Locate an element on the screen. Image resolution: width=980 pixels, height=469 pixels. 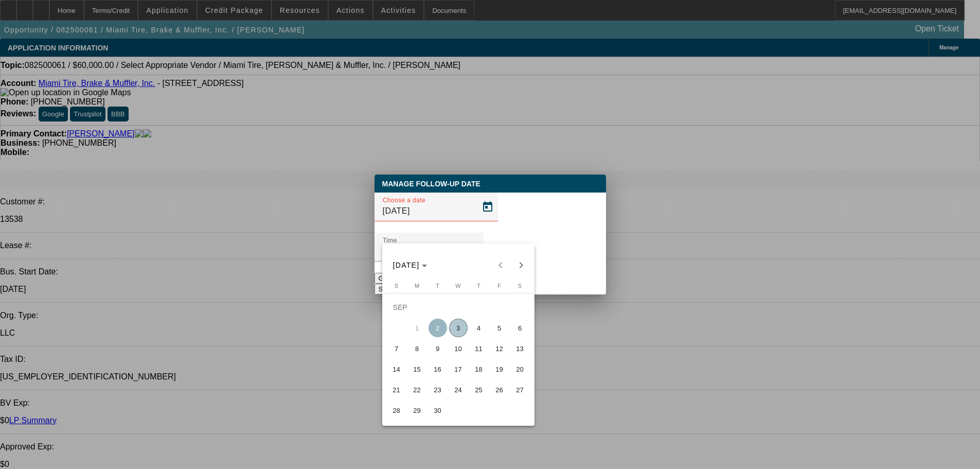
button: September 5, 2025 is located at coordinates (499, 328).